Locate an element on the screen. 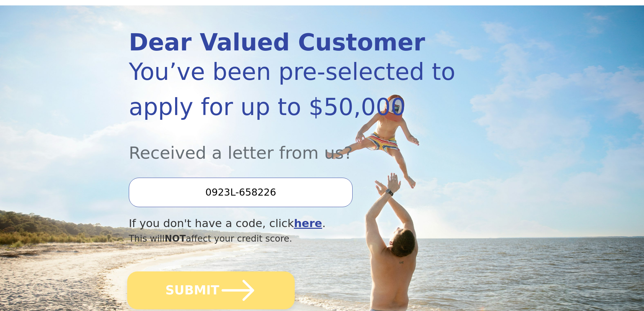 This screenshot has width=644, height=311. button: SUBMIT is located at coordinates (211, 290).